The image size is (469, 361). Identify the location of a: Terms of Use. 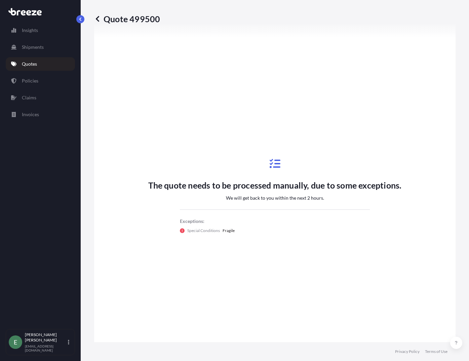
(436, 351).